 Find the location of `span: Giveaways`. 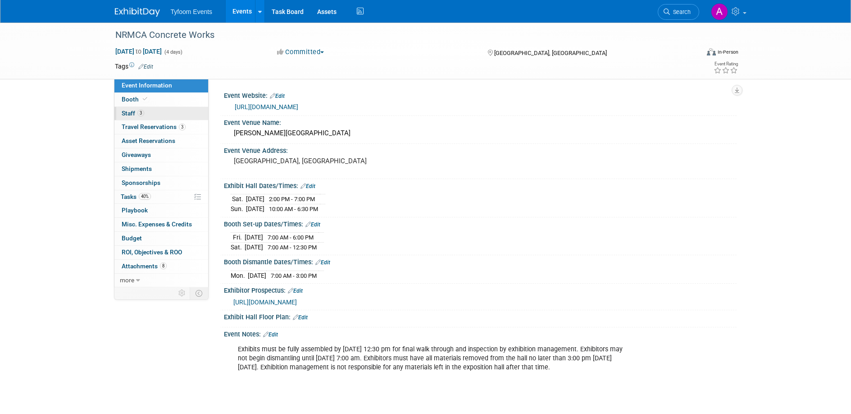

span: Giveaways is located at coordinates (136, 155).